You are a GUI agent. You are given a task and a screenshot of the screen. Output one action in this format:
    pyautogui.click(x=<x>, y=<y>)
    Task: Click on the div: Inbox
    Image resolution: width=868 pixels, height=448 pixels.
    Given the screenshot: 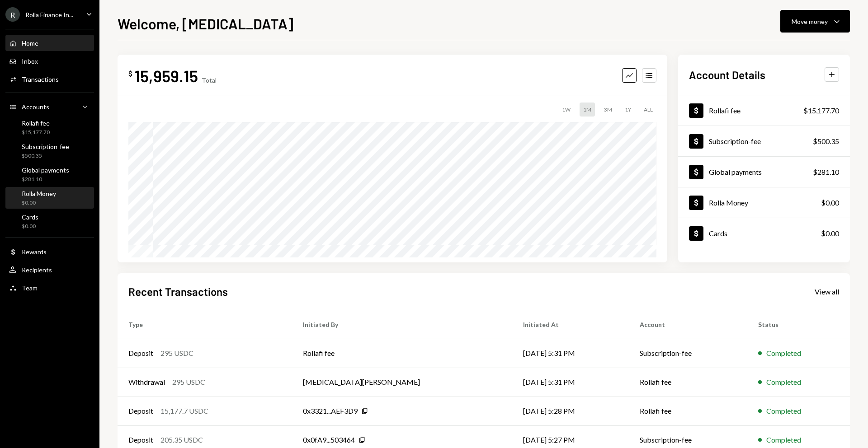 What is the action you would take?
    pyautogui.click(x=30, y=61)
    